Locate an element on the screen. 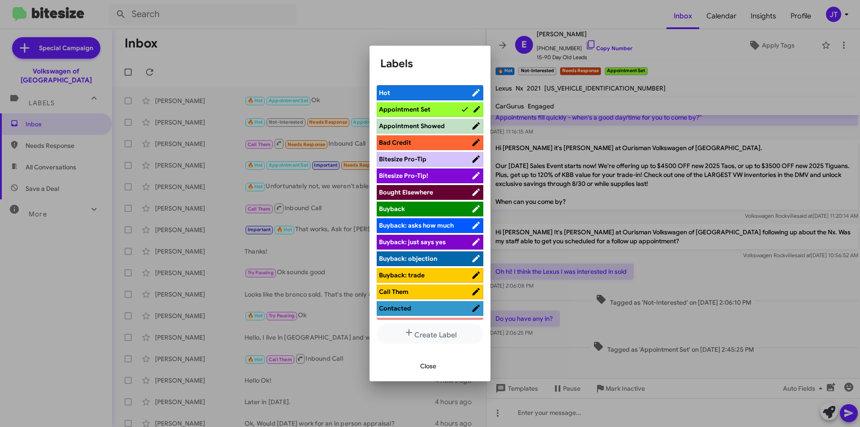  span: Bitesize Pro-Tip is located at coordinates (403, 159).